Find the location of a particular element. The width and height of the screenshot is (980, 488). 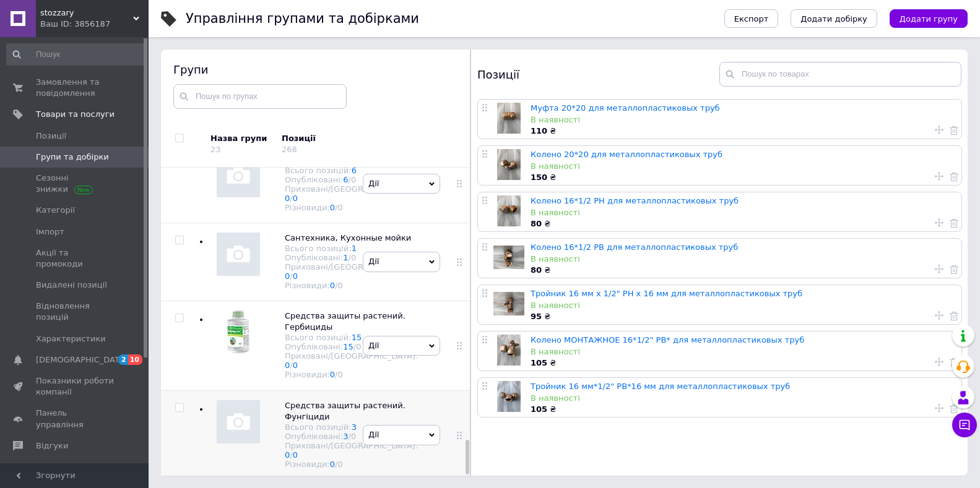

span: Акції та промокоди is located at coordinates (75, 259).